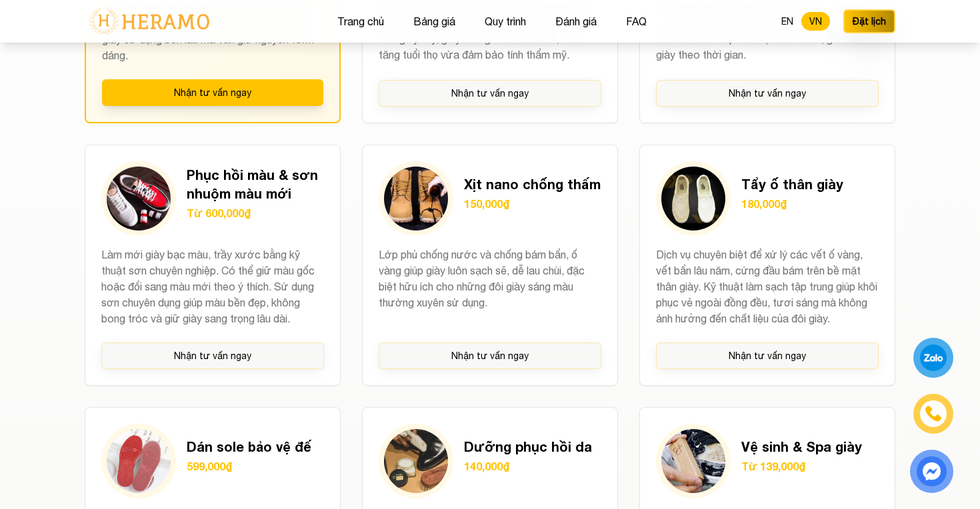 This screenshot has height=509, width=980. I want to click on p: Từ 600,000₫, so click(255, 213).